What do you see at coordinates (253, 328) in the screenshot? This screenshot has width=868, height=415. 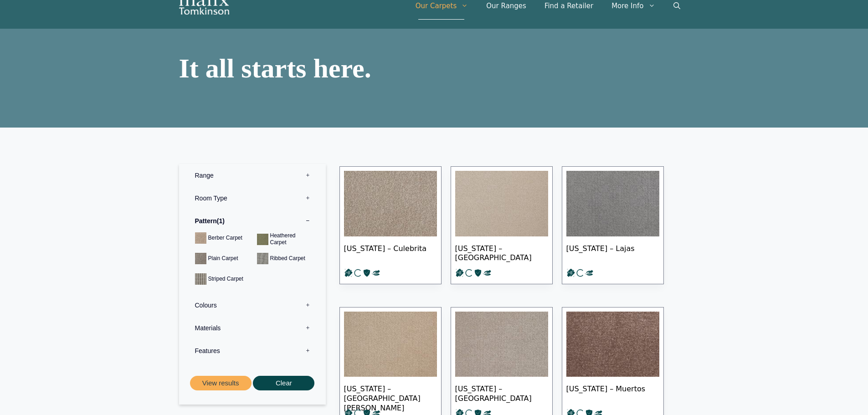 I see `label: Materials` at bounding box center [253, 328].